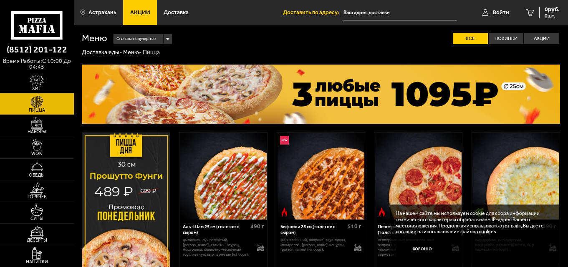  I want to click on label: Новинки, so click(506, 38).